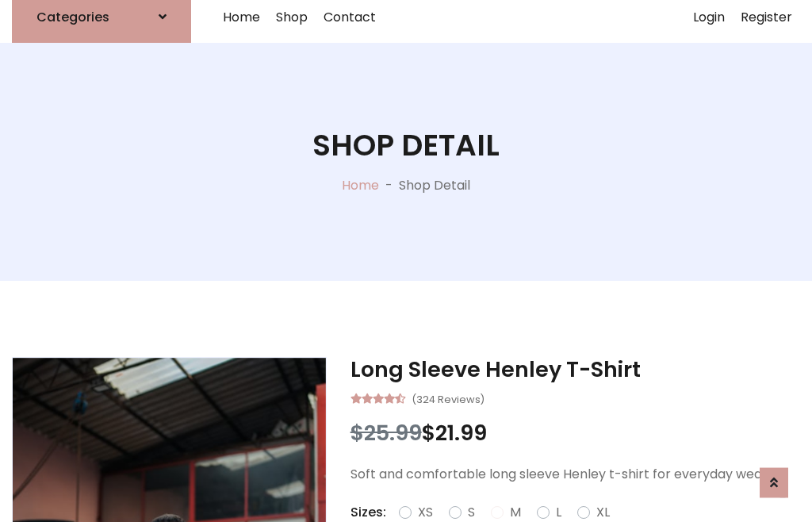 The image size is (812, 522). Describe the element at coordinates (576, 474) in the screenshot. I see `p: Soft and comfortable long sleeve Henley t-shirt for everyday wear.` at that location.